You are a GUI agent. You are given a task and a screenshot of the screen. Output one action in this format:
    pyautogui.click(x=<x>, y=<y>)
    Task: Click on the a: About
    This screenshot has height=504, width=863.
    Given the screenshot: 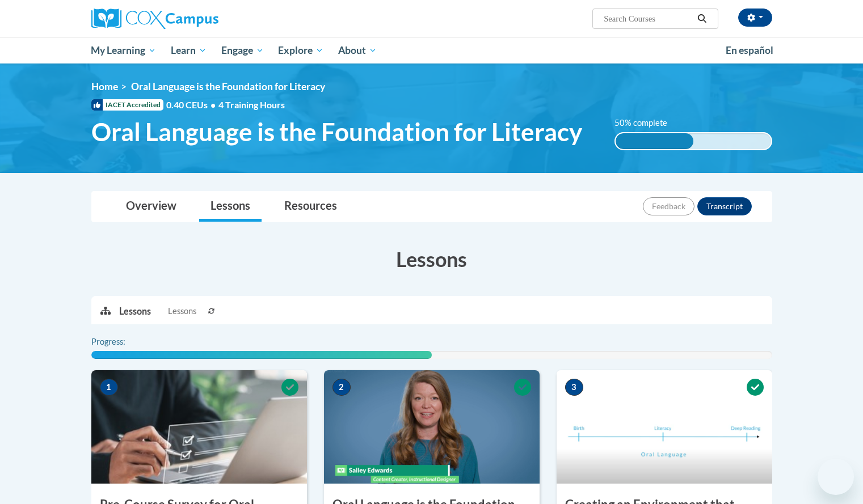 What is the action you would take?
    pyautogui.click(x=357, y=50)
    